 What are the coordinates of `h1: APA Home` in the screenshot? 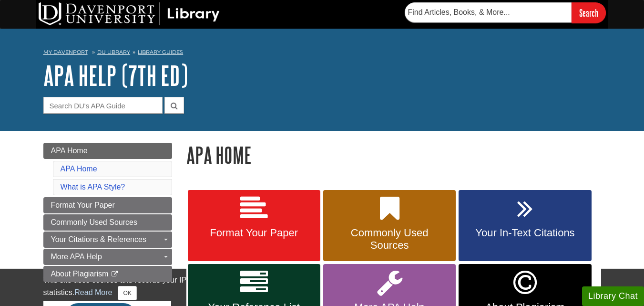 It's located at (394, 155).